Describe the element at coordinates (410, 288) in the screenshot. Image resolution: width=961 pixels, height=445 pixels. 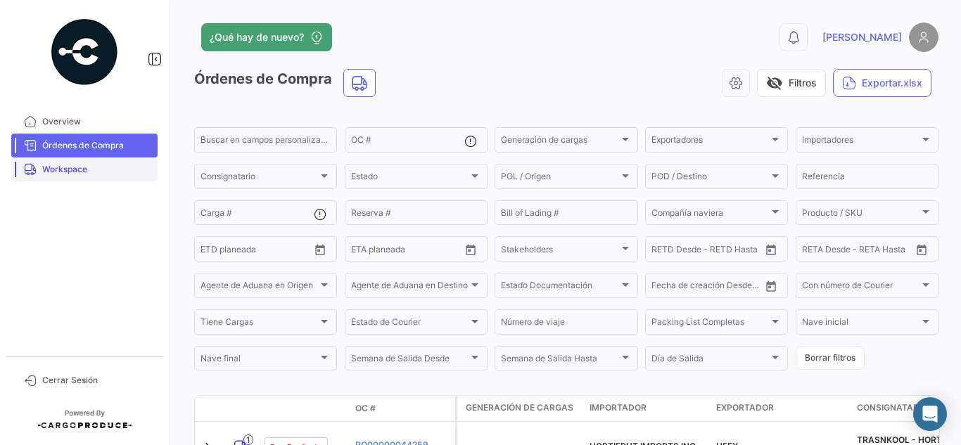
I see `span: Agente de Aduana en Destino` at that location.